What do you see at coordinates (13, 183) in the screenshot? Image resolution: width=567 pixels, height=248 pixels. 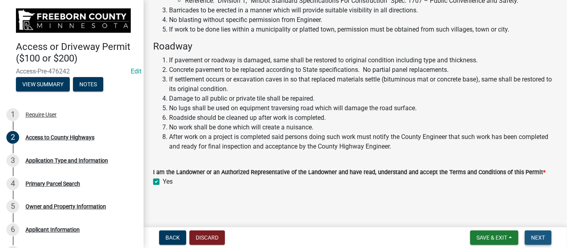 I see `div: 4` at bounding box center [13, 183].